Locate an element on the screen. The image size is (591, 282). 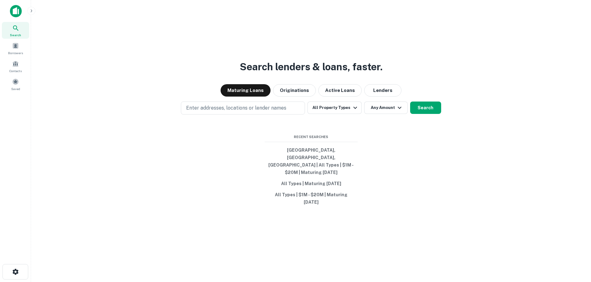
button: Maturing Loans is located at coordinates (245, 91).